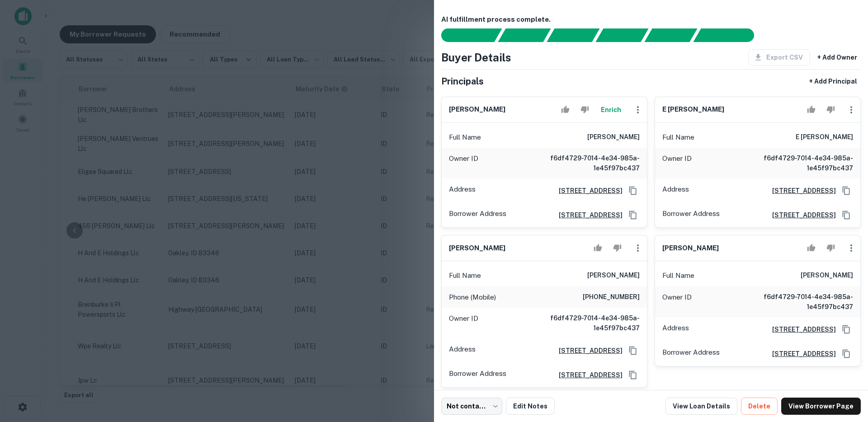  Describe the element at coordinates (464, 35) in the screenshot. I see `div: Sending borrower request to AI...` at that location.